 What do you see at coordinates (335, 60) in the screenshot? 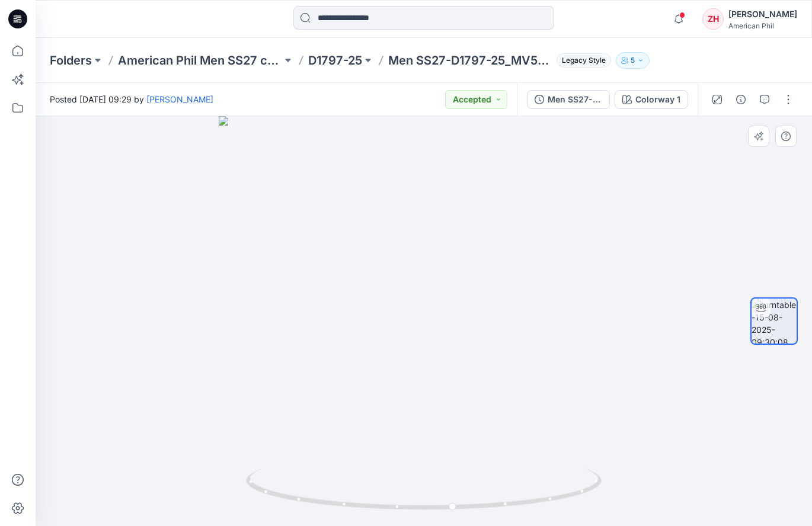
I see `p: D1797-25` at bounding box center [335, 60].